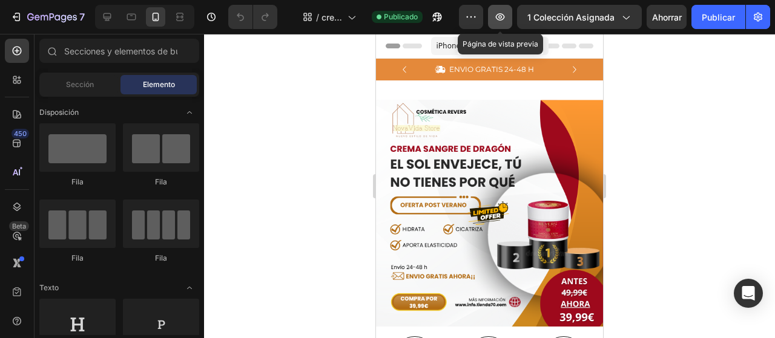 The width and height of the screenshot is (775, 338). Describe the element at coordinates (159, 84) in the screenshot. I see `font: Elemento` at that location.